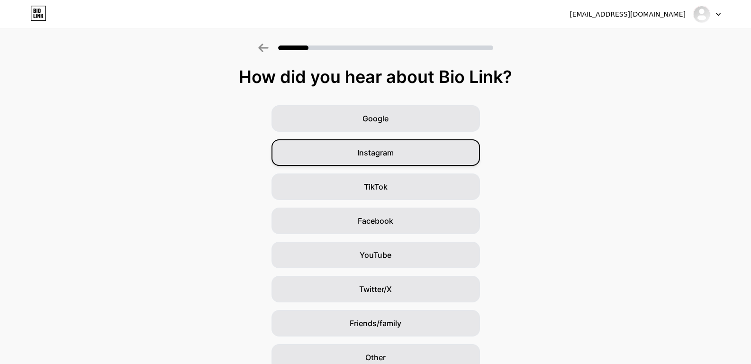  Describe the element at coordinates (375, 118) in the screenshot. I see `span: Google` at that location.